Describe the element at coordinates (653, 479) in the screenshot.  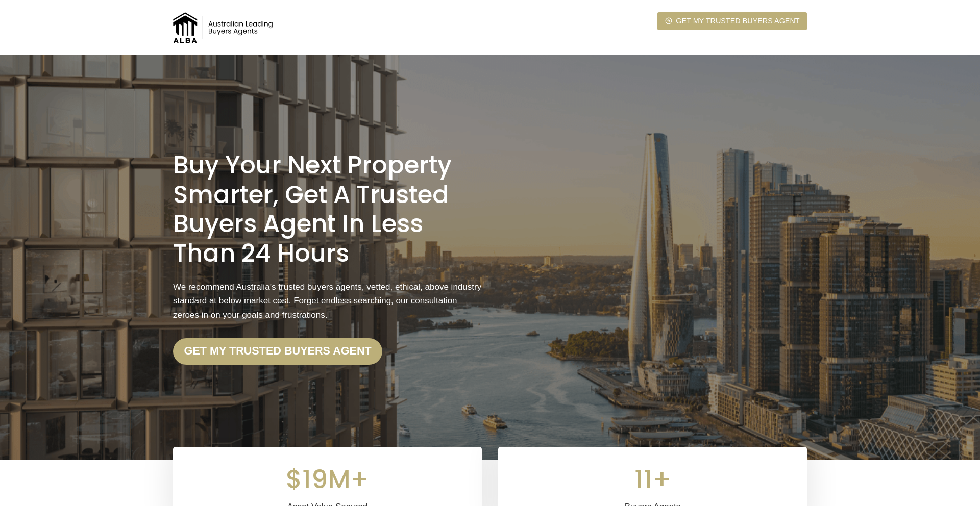
I see `div: 11+` at that location.